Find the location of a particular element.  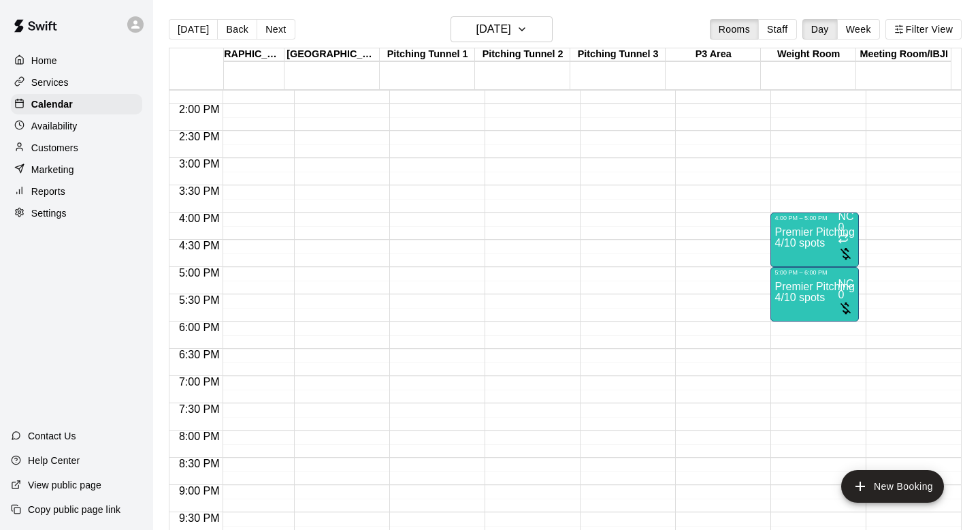

span: 4:00 PM is located at coordinates (200, 218).